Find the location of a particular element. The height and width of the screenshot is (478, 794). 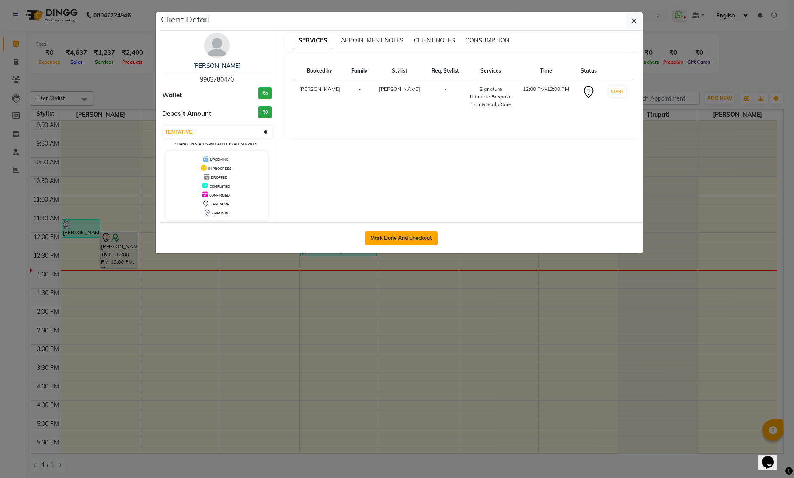

span: DROPPED is located at coordinates (219, 177).